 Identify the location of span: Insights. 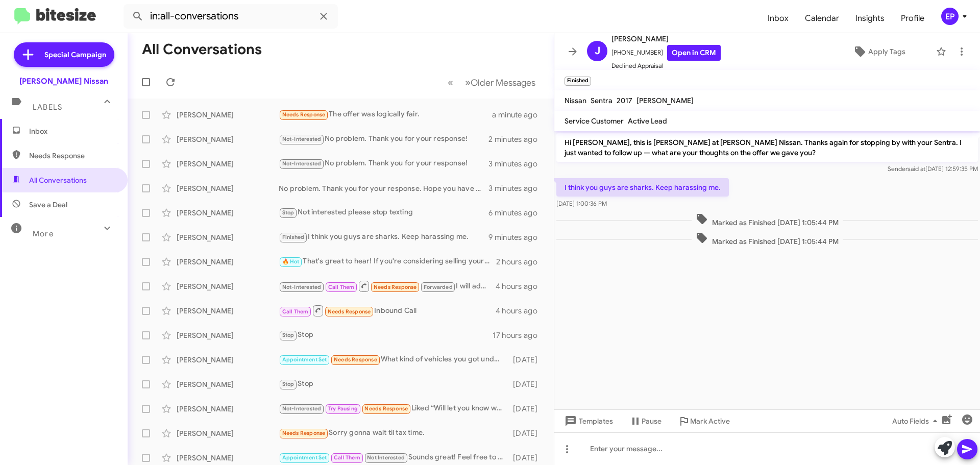
(870, 18).